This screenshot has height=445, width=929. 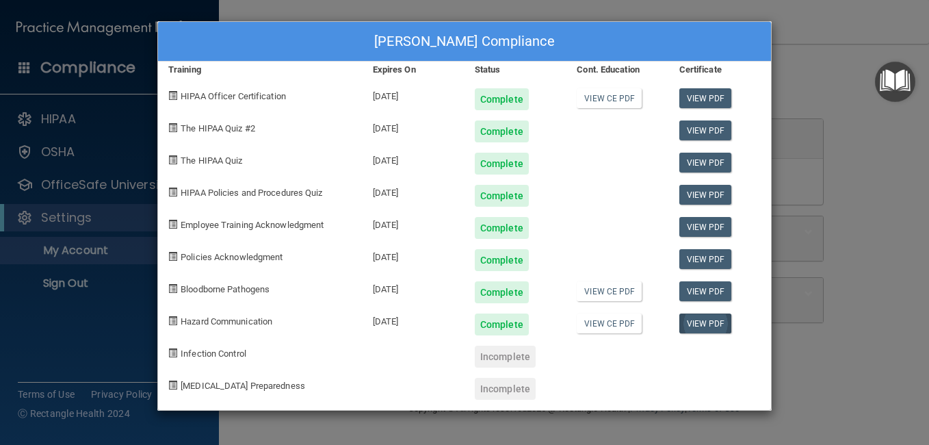 I want to click on div: Status, so click(x=515, y=70).